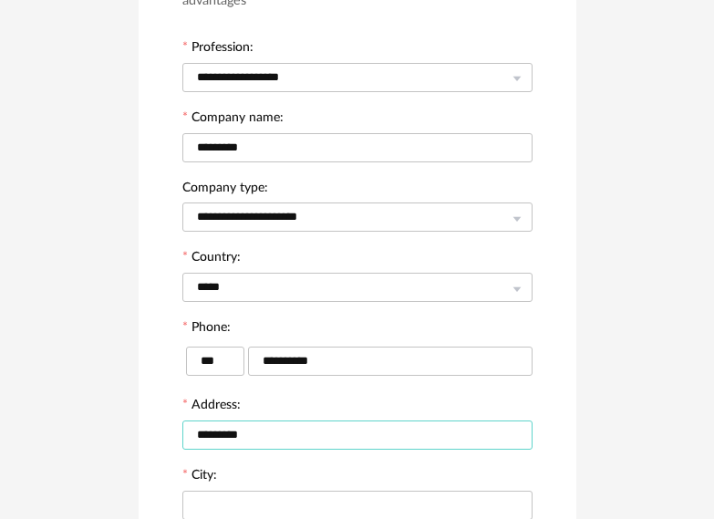 This screenshot has width=714, height=519. Describe the element at coordinates (206, 329) in the screenshot. I see `label: Phone:` at that location.